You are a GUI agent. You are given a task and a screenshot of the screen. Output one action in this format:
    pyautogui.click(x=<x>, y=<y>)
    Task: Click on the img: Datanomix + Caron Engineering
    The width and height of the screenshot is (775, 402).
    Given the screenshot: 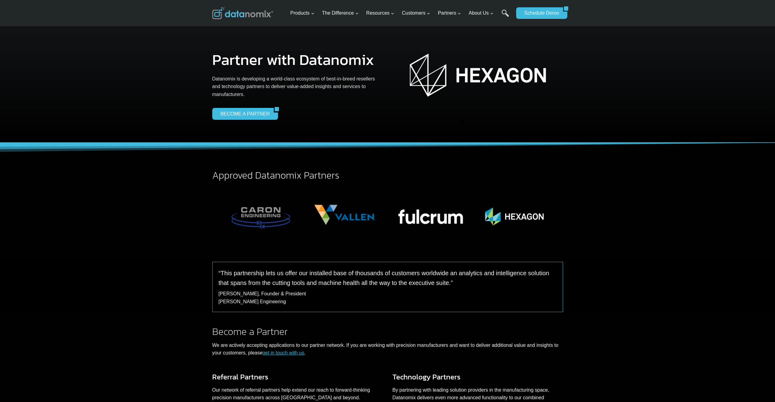 What is the action you would take?
    pyautogui.click(x=261, y=214)
    